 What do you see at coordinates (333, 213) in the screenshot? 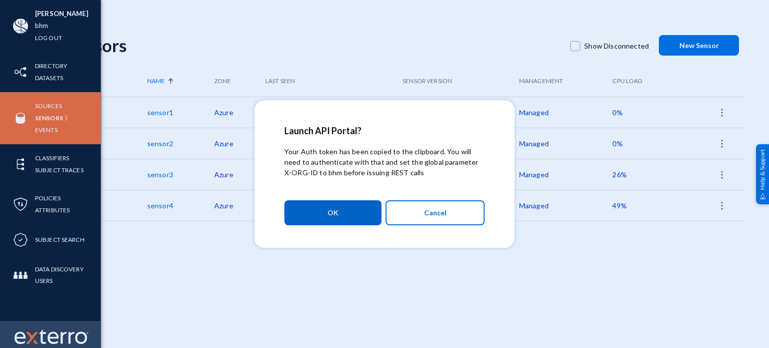
I see `button: OK` at bounding box center [333, 213].